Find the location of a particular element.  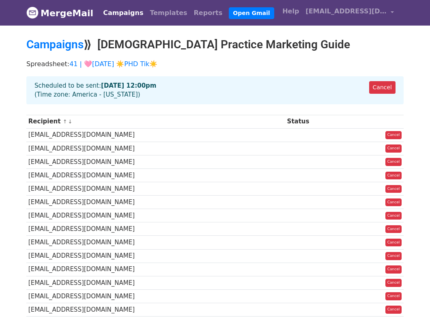

a: Reports is located at coordinates (208, 13).